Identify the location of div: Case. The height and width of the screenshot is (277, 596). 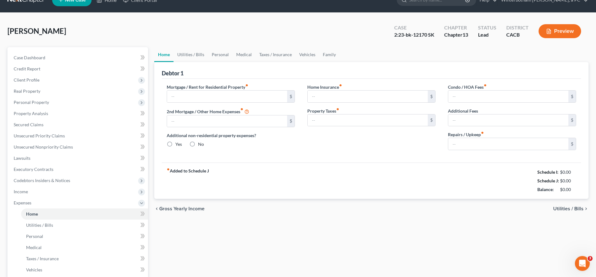
(414, 28).